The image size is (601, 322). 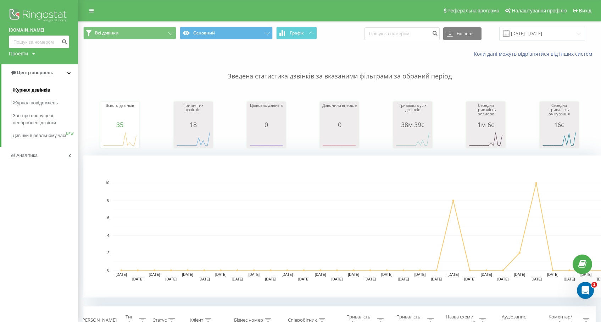 I want to click on a: Звіт про пропущені необроблені дзвінки, so click(x=45, y=119).